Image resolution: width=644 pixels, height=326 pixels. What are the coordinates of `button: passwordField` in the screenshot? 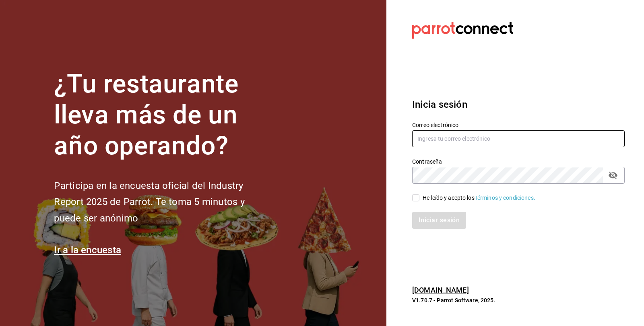 It's located at (613, 175).